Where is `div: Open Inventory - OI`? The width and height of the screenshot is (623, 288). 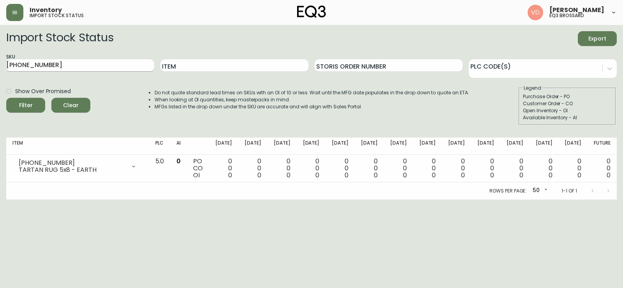 div: Open Inventory - OI is located at coordinates (567, 111).